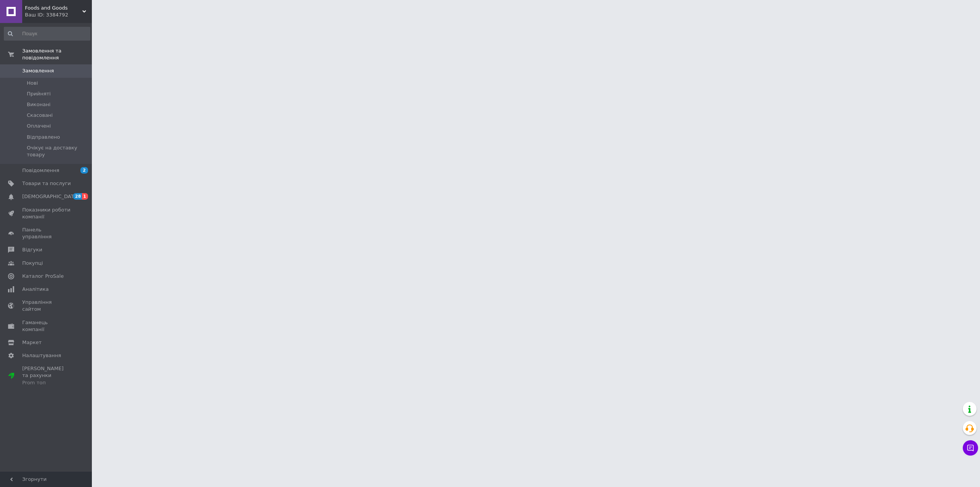 The height and width of the screenshot is (487, 980). What do you see at coordinates (46, 213) in the screenshot?
I see `span: Показники роботи компанії` at bounding box center [46, 213].